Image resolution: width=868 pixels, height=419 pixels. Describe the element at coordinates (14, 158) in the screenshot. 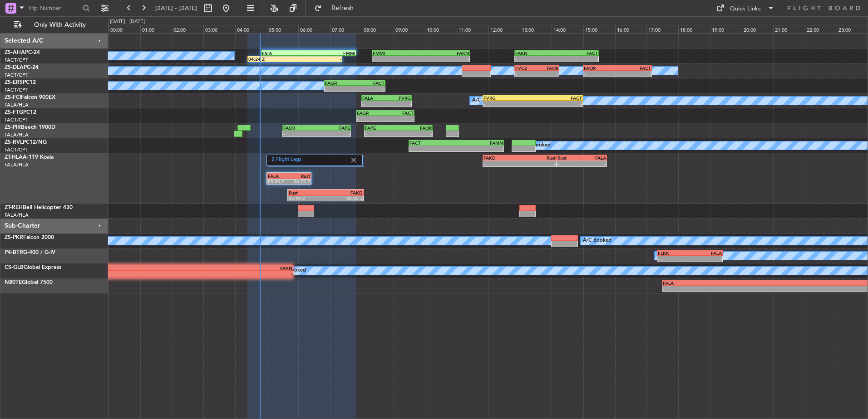

I see `span: ZT-HLA` at that location.